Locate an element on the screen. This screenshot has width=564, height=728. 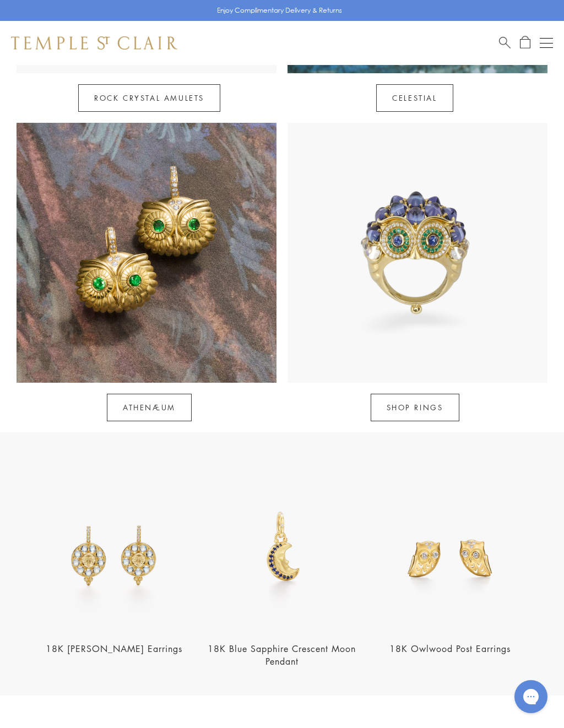
button: Open navigation is located at coordinates (546, 43).